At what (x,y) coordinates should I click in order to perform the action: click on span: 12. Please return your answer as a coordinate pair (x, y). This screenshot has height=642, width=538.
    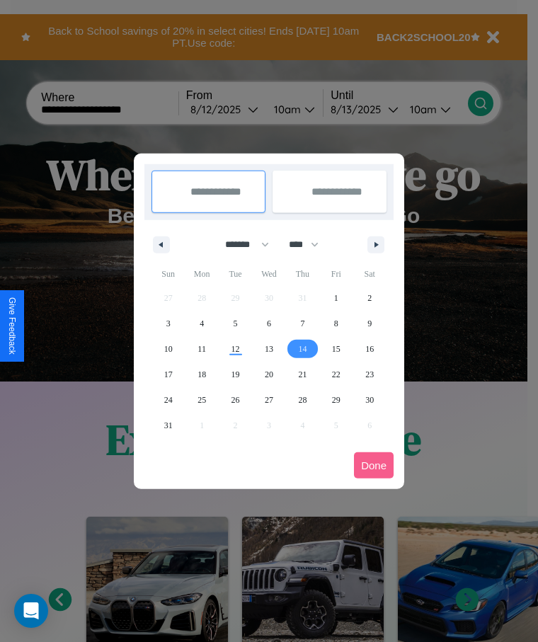
    Looking at the image, I should click on (236, 349).